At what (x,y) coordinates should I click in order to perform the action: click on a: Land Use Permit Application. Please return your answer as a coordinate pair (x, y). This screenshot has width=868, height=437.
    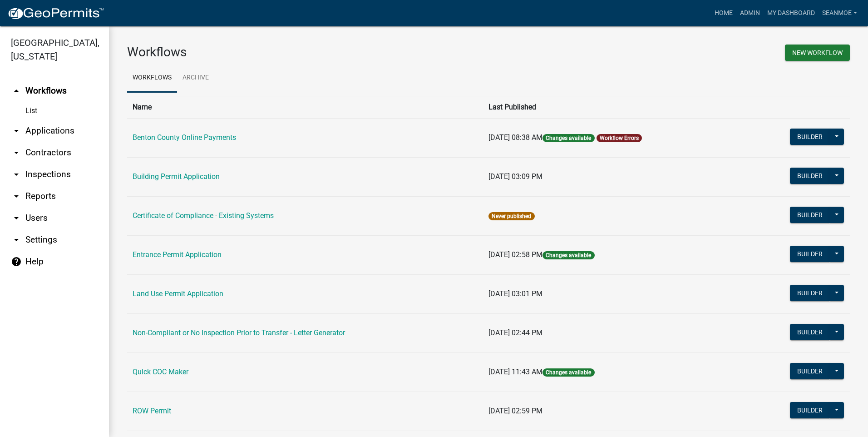
    Looking at the image, I should click on (178, 294).